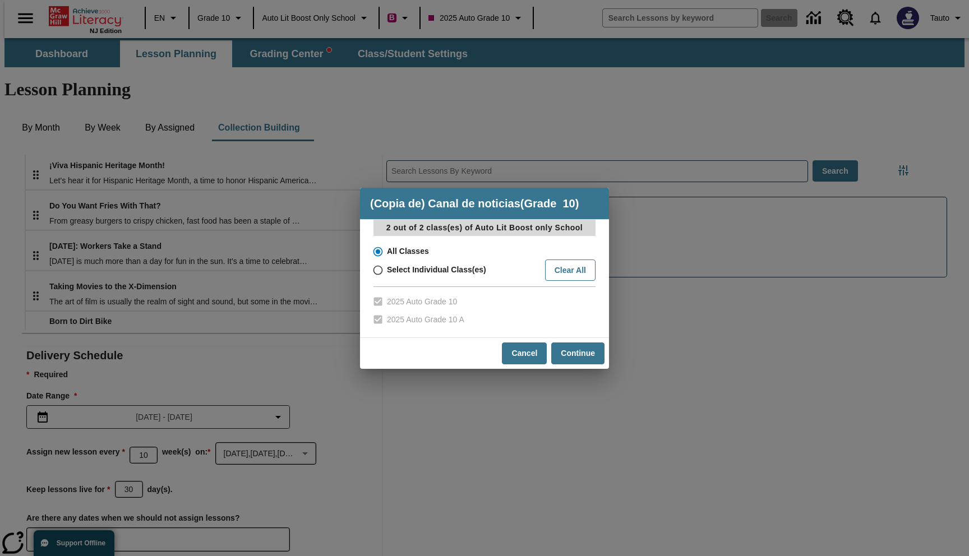 The height and width of the screenshot is (556, 969). I want to click on span: 2025 Auto Grade 10, so click(422, 302).